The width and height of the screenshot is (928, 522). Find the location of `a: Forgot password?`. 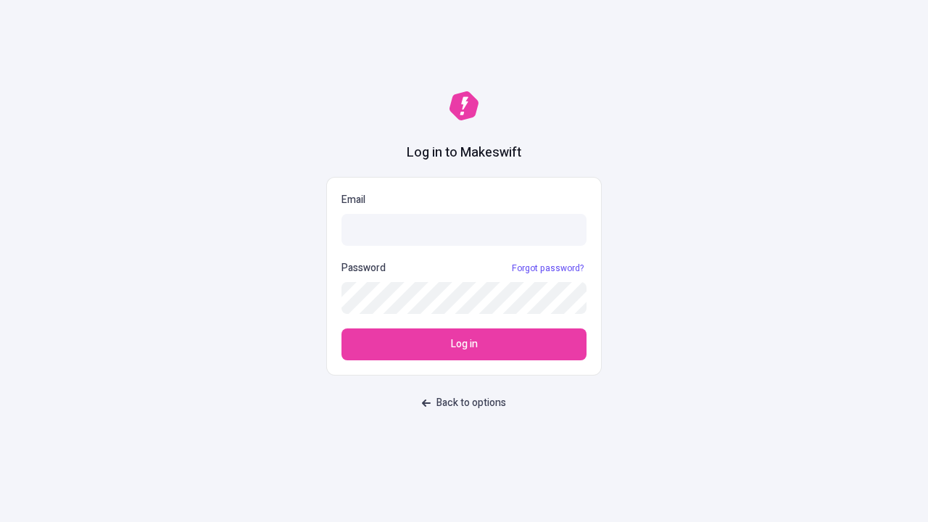

a: Forgot password? is located at coordinates (547, 268).